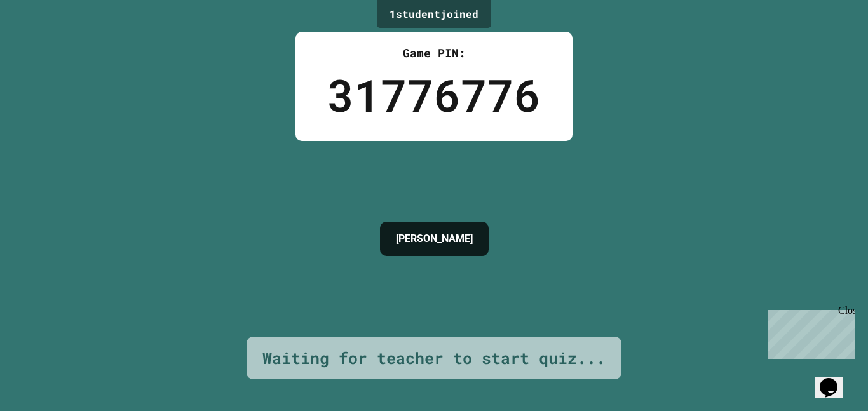 This screenshot has height=411, width=868. I want to click on div: Chat with us now!Close, so click(47, 42).